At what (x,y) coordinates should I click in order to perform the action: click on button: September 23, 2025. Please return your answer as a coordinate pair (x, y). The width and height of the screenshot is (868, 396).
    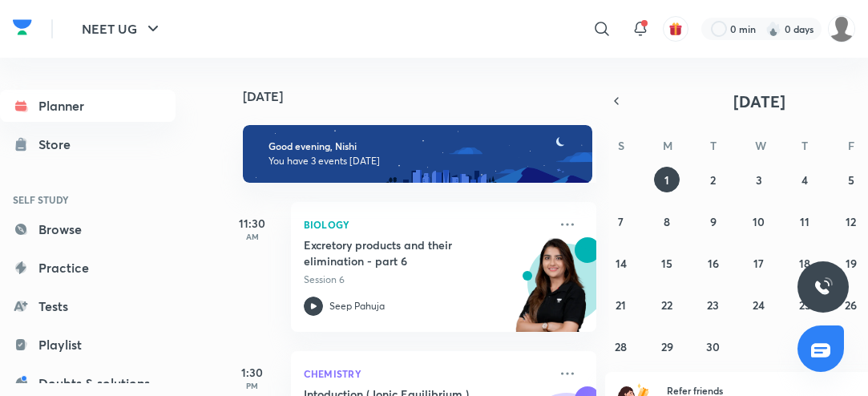
    Looking at the image, I should click on (714, 305).